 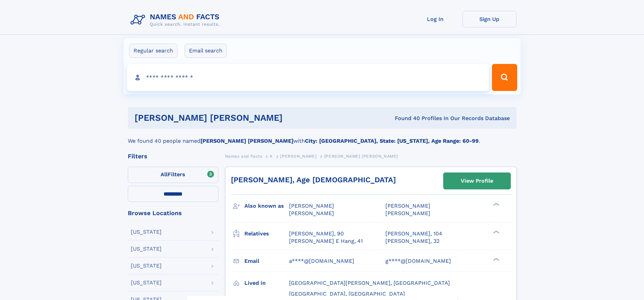 I want to click on input: search input, so click(x=308, y=78).